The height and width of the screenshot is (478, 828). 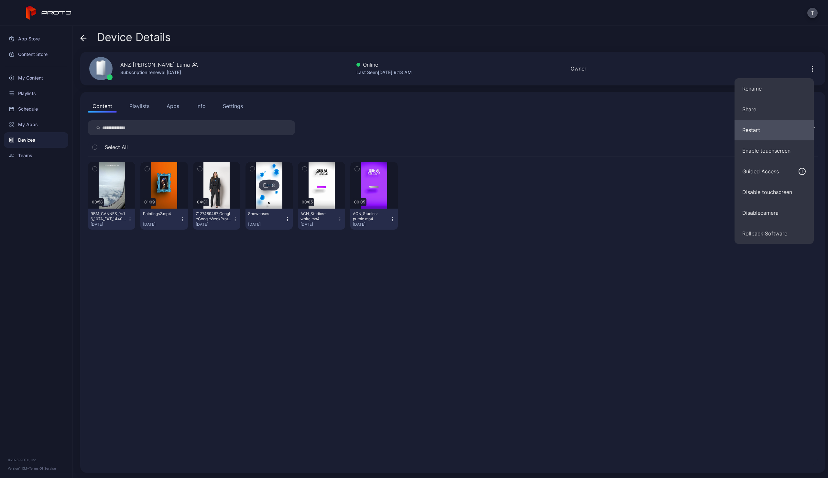 What do you see at coordinates (36, 156) in the screenshot?
I see `div: Teams` at bounding box center [36, 156].